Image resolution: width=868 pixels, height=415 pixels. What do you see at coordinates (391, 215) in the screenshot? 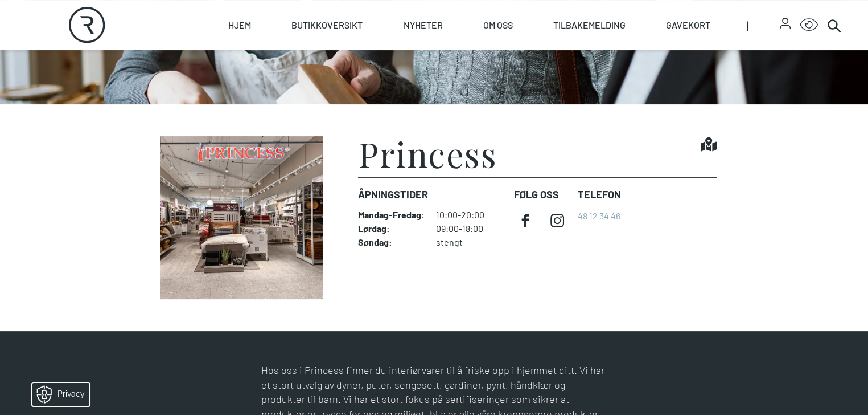
I see `dt: Mandag - Fredag :` at bounding box center [391, 215].